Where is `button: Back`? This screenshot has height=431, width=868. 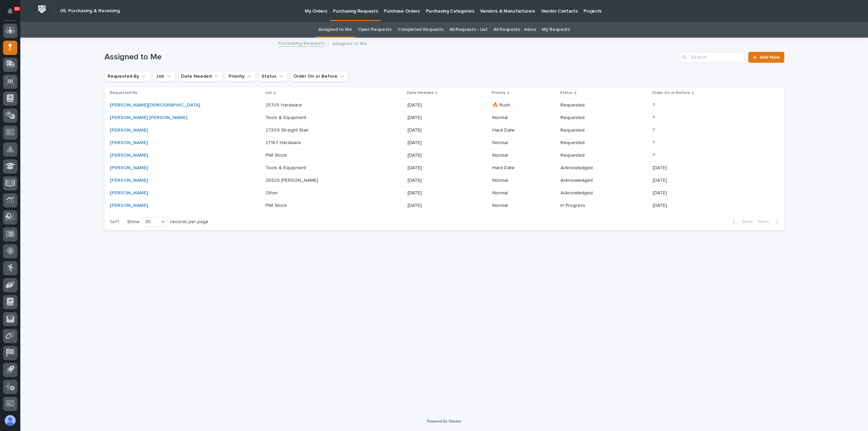
button: Back is located at coordinates (742, 222).